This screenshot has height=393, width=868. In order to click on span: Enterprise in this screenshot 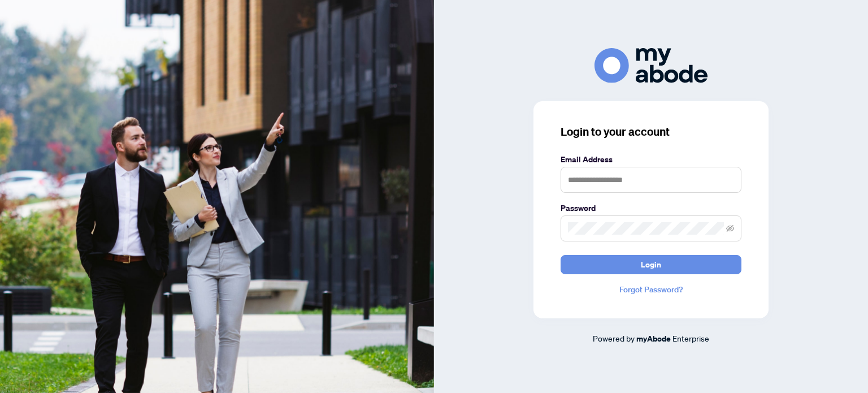, I will do `click(690, 338)`.